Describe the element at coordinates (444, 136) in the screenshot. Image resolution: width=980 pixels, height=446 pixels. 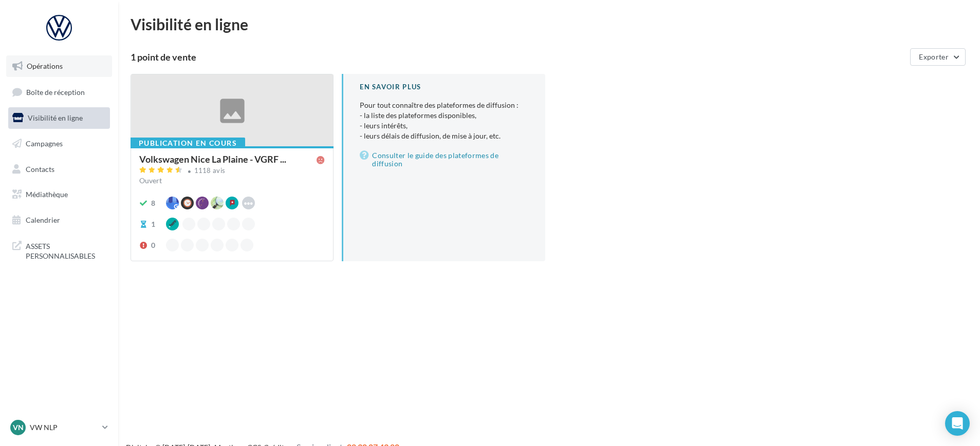
I see `li: - leurs délais de diffusion, de mise à jour, etc.` at that location.